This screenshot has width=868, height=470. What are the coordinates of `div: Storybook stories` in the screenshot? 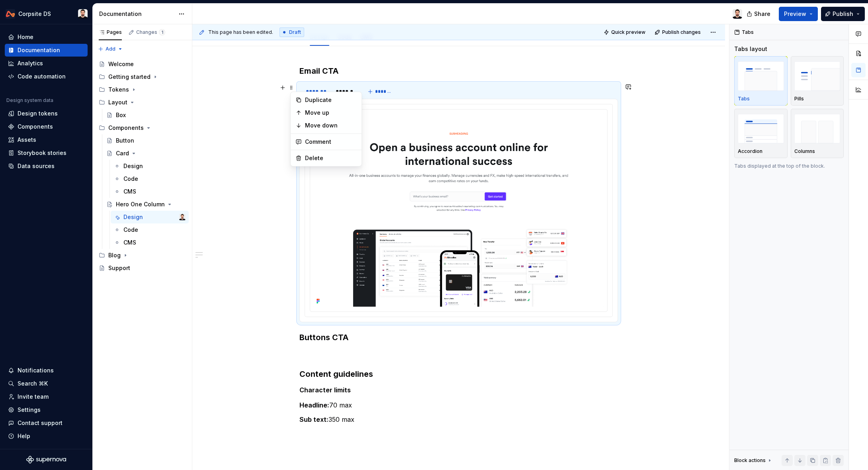 It's located at (42, 153).